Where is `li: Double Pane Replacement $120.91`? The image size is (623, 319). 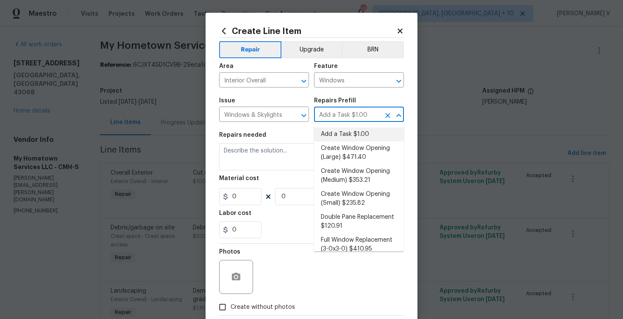 li: Double Pane Replacement $120.91 is located at coordinates (359, 221).